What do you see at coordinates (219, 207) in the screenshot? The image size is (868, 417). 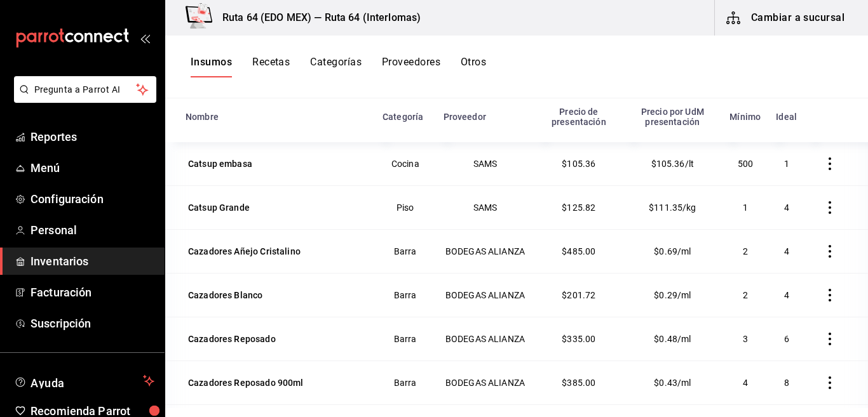 I see `div: Catsup Grande` at bounding box center [219, 207].